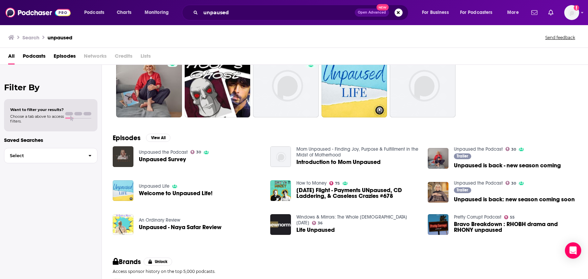  What do you see at coordinates (154, 186) in the screenshot?
I see `a: Unpaused Life` at bounding box center [154, 186].